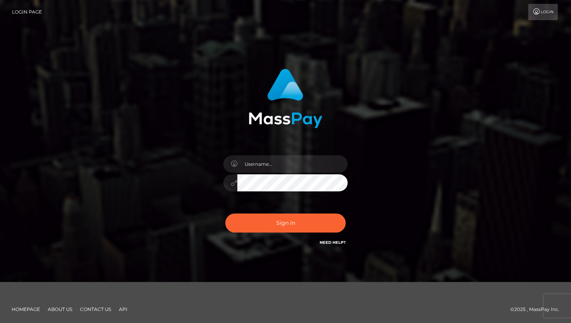 This screenshot has width=571, height=323. Describe the element at coordinates (538, 310) in the screenshot. I see `div: © 2025 , MassPay Inc.` at that location.